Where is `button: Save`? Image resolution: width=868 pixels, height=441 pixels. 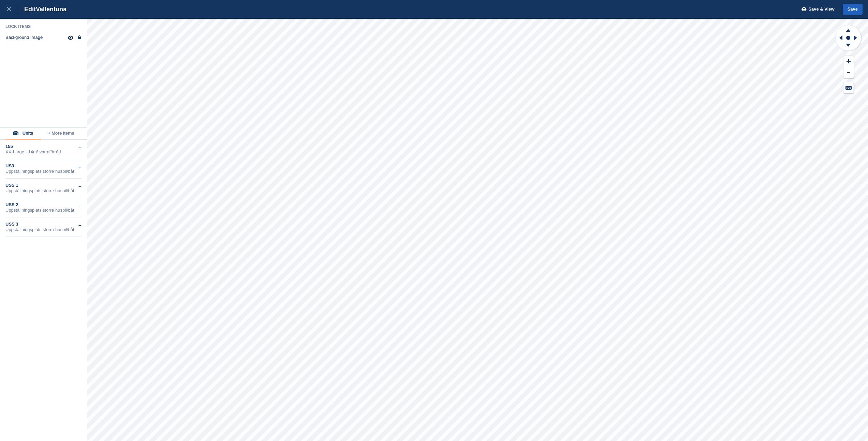
button: Save is located at coordinates (853, 9).